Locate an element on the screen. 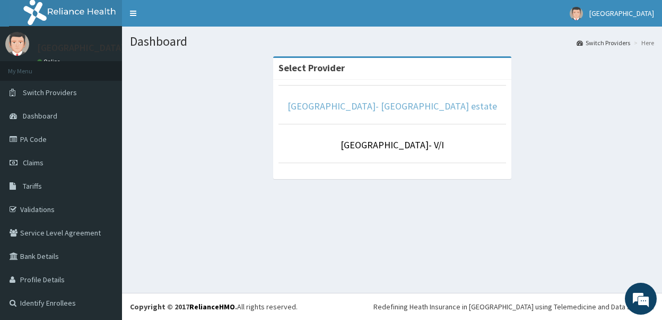 The width and height of the screenshot is (662, 320). strong: Copyright © 2017 . is located at coordinates (184, 306).